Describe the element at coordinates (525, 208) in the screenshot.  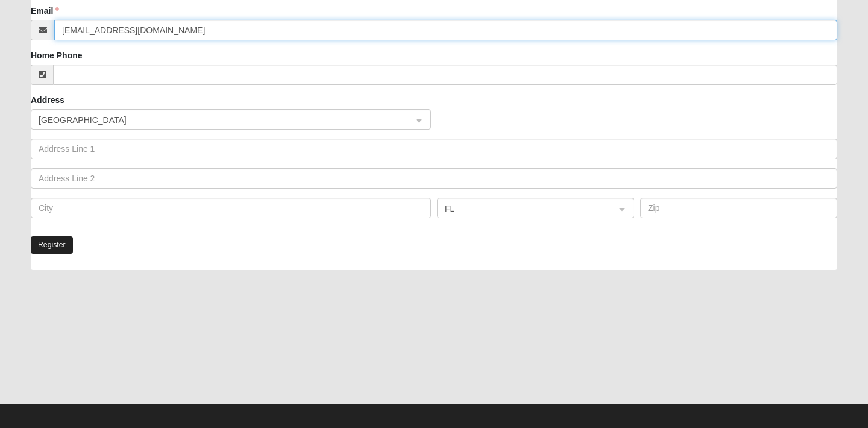
I see `span: FL` at that location.